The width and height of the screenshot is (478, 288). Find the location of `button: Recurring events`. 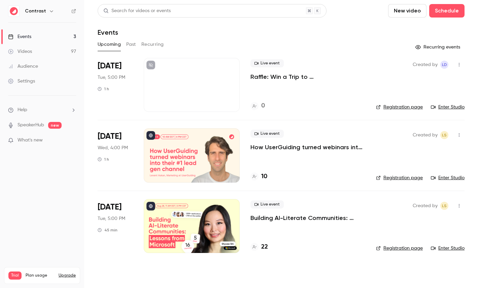

button: Recurring events is located at coordinates (438, 47).